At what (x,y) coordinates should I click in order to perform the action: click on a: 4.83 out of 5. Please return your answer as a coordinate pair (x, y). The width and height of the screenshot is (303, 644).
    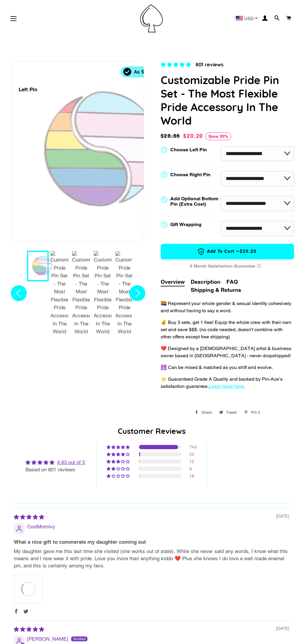
    Looking at the image, I should click on (71, 462).